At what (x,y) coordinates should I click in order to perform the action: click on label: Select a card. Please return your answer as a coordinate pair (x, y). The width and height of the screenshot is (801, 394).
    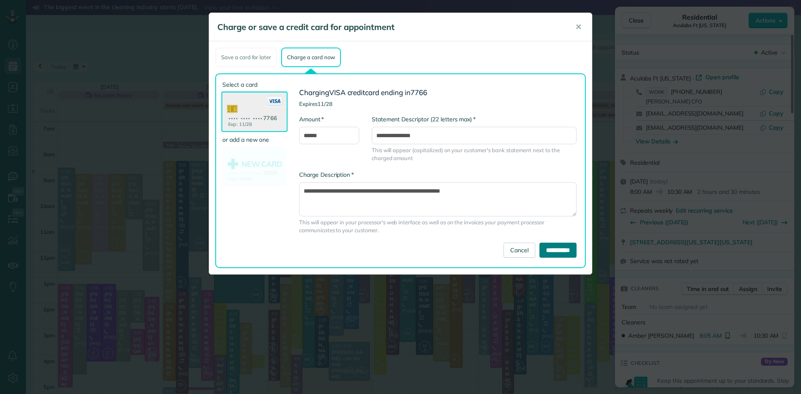
    Looking at the image, I should click on (255, 85).